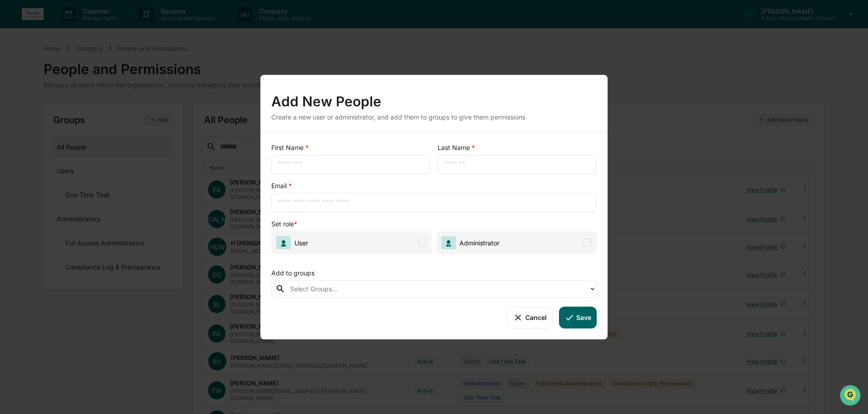 This screenshot has width=868, height=414. I want to click on img: 1746055101610-c473b297-6a78-478c-a979-82029cc54cd1, so click(17, 78).